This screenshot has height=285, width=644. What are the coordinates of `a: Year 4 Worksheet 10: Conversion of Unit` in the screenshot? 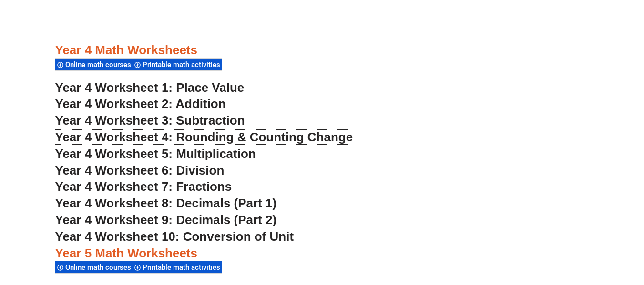 It's located at (175, 237).